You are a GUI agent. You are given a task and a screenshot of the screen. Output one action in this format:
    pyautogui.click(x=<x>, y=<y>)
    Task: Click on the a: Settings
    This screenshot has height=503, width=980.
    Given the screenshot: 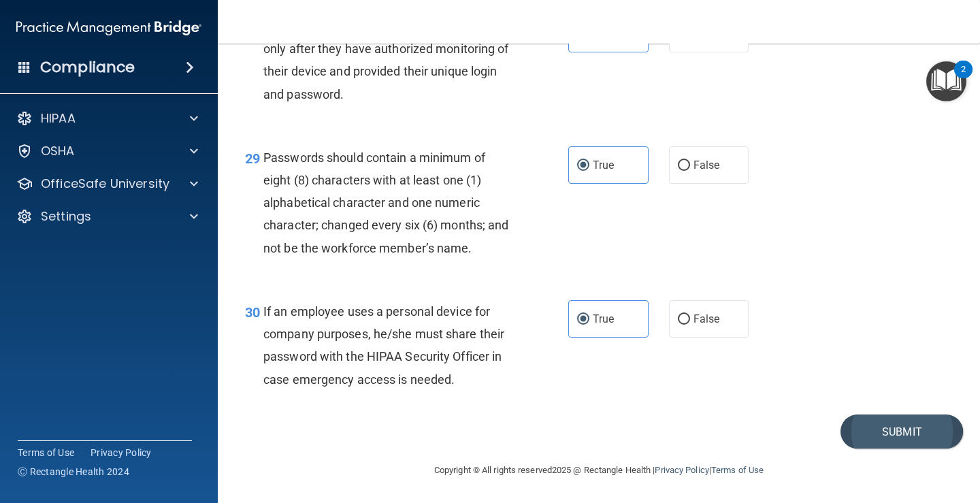 What is the action you would take?
    pyautogui.click(x=107, y=216)
    